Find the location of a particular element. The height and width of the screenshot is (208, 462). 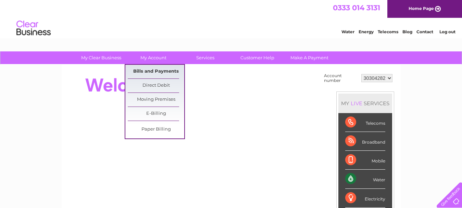

div: Electricity is located at coordinates (365, 198).